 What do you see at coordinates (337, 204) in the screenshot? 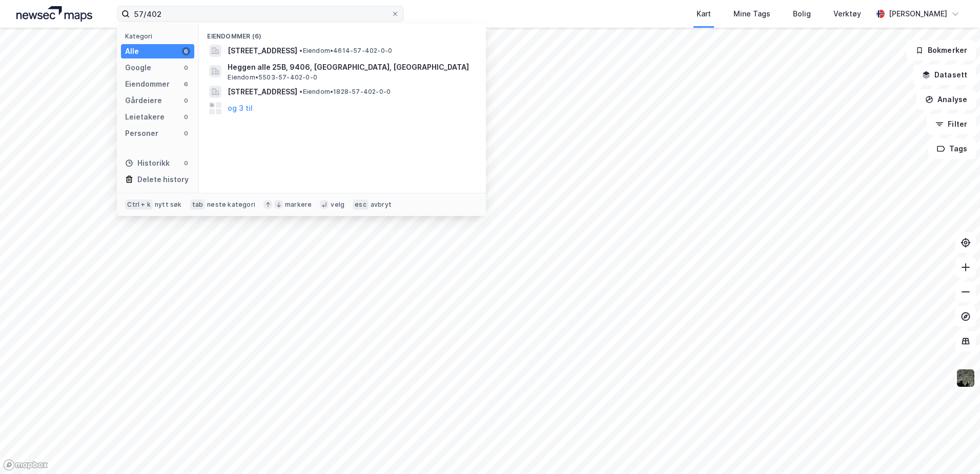
I see `div: velg` at bounding box center [337, 204].